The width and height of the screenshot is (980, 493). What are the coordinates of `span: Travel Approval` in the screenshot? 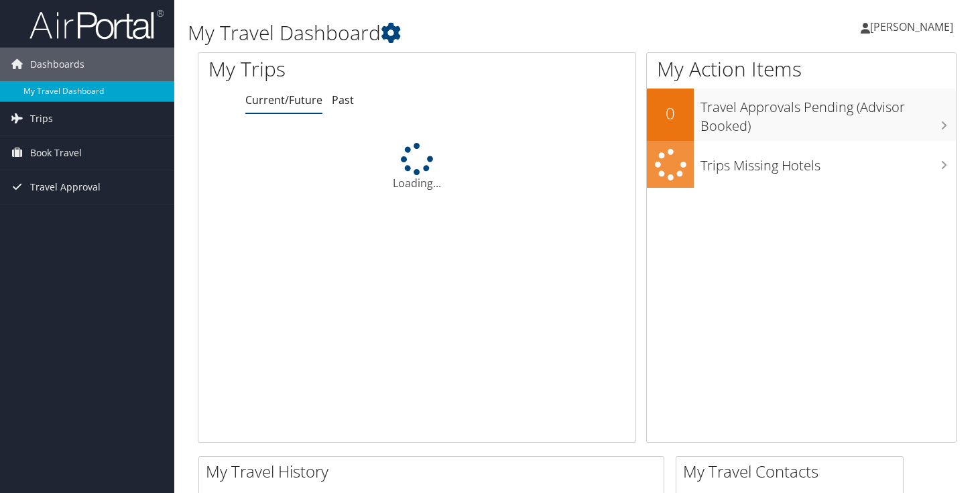 It's located at (65, 187).